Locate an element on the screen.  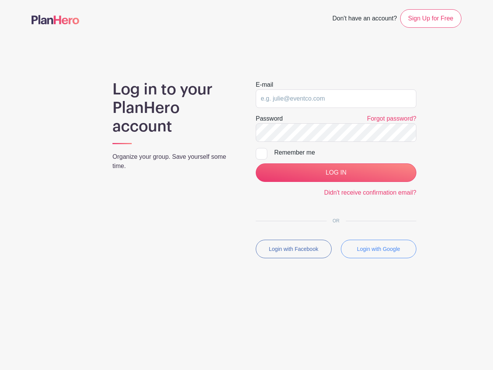
img: logo-507f7623f17ff9eddc593b1ce0a138ce2505c220e1c5a4e2b4648c50719b7d32.svg is located at coordinates (55, 20).